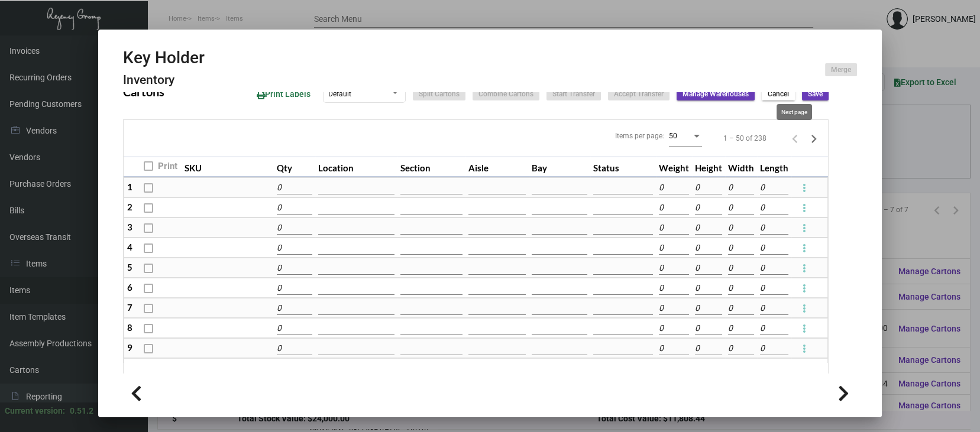 This screenshot has width=980, height=432. Describe the element at coordinates (129, 227) in the screenshot. I see `span: 3` at that location.